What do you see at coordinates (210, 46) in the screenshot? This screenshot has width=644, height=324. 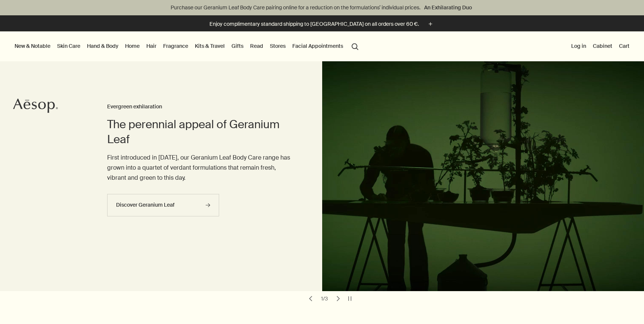 I see `a: Kits & Travel` at bounding box center [210, 46].